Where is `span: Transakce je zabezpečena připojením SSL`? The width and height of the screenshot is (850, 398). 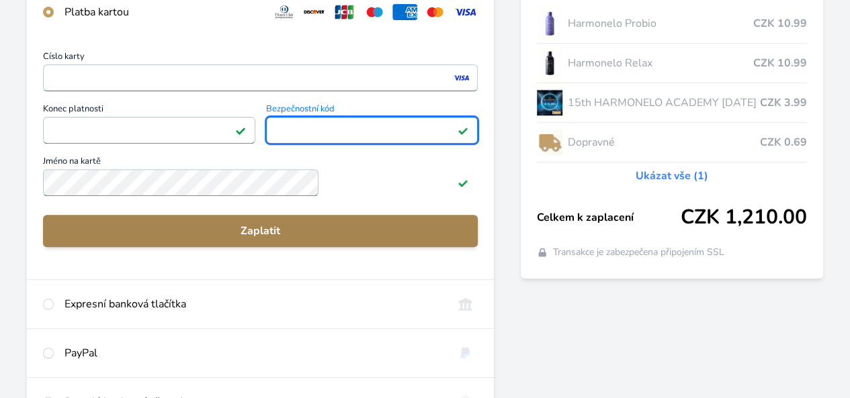 span: Transakce je zabezpečena připojením SSL is located at coordinates (638, 253).